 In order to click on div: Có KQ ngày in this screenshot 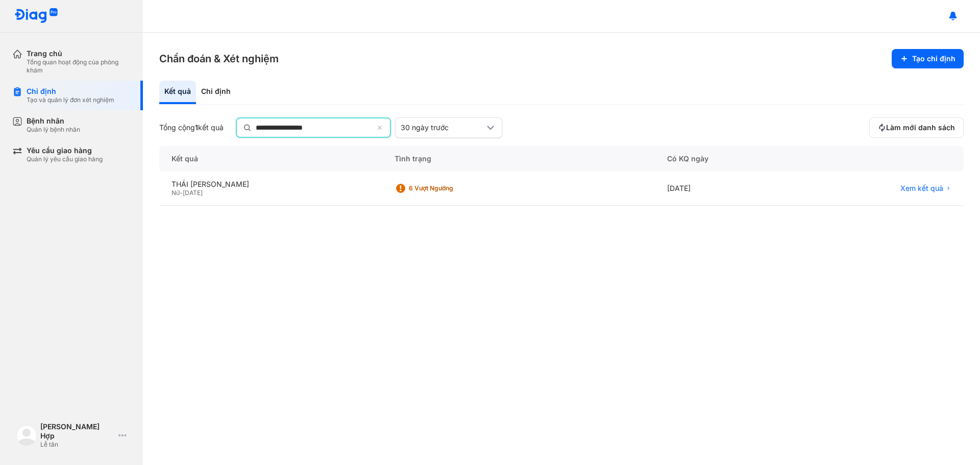, I will do `click(727, 158)`.